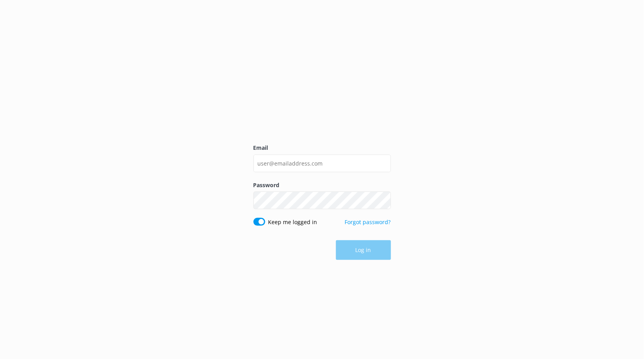 The height and width of the screenshot is (359, 644). What do you see at coordinates (383, 201) in the screenshot?
I see `button: Show password` at bounding box center [383, 201].